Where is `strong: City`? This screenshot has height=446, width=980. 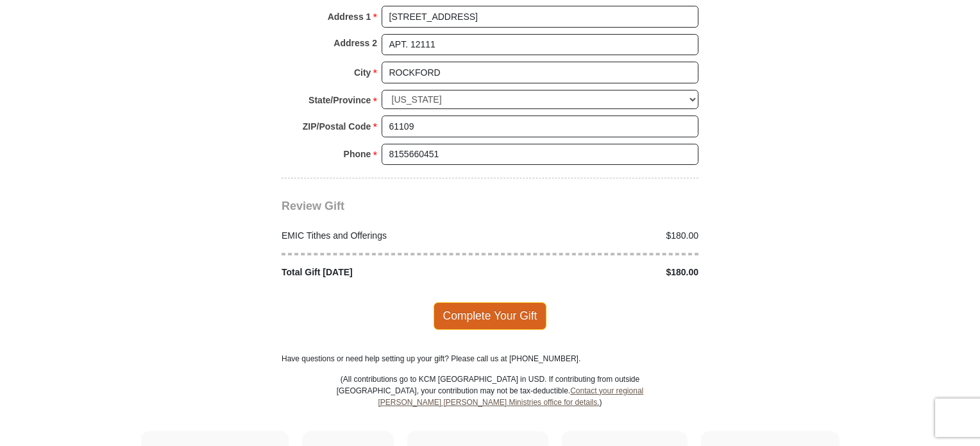
strong: City is located at coordinates (362, 72).